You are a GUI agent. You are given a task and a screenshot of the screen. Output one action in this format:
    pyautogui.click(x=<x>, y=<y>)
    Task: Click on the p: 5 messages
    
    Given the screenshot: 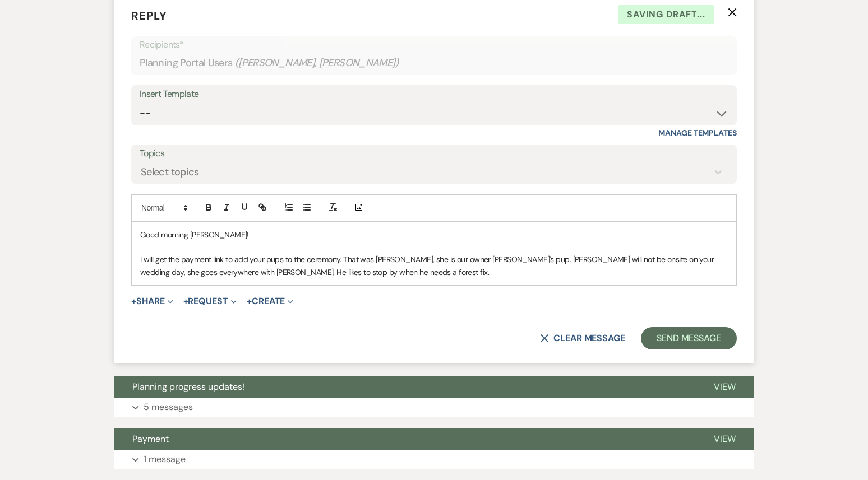 What is the action you would take?
    pyautogui.click(x=168, y=408)
    